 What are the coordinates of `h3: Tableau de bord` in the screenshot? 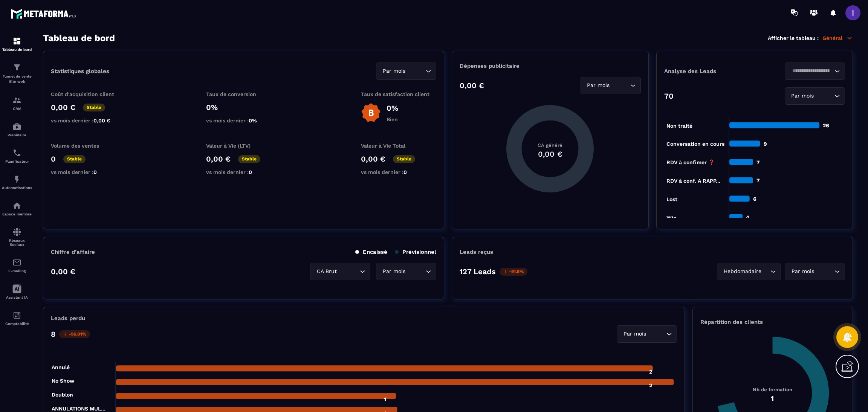 It's located at (78, 38).